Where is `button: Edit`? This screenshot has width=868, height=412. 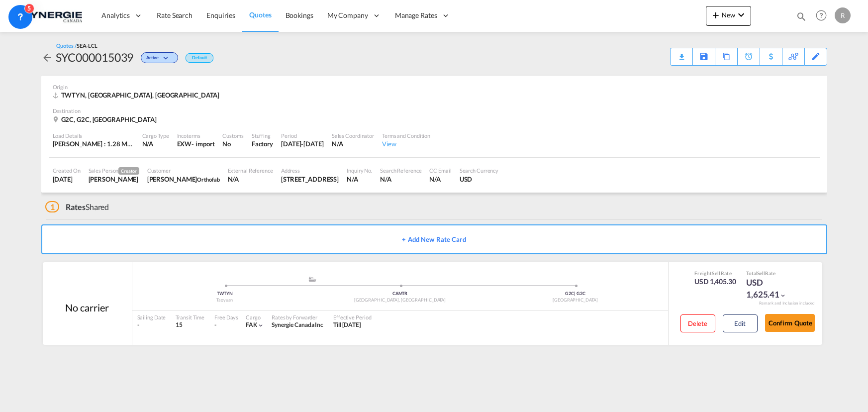
button: Edit is located at coordinates (740, 324).